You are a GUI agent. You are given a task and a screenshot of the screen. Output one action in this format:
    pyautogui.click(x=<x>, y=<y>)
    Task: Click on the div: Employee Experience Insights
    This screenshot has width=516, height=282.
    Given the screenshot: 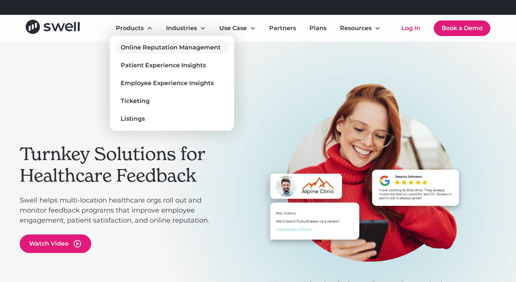 What is the action you would take?
    pyautogui.click(x=167, y=83)
    